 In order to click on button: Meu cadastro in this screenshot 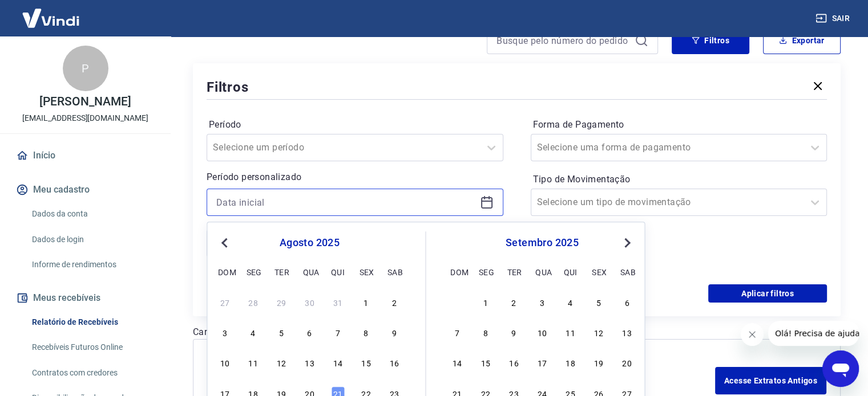, I will do `click(85, 190)`.